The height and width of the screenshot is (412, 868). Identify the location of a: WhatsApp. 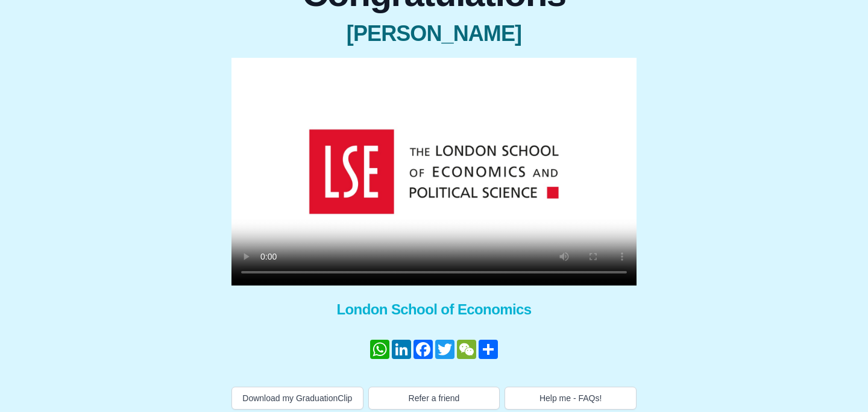
(380, 350).